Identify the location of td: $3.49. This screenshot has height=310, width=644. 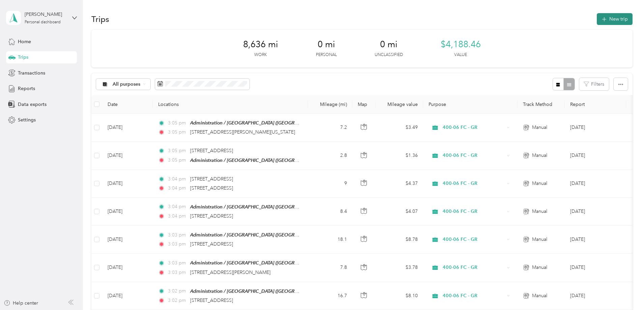
(399, 128).